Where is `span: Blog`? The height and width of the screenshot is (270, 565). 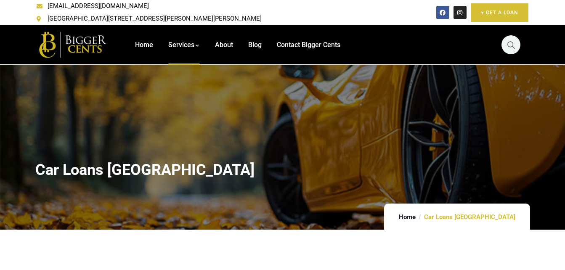
span: Blog is located at coordinates (255, 45).